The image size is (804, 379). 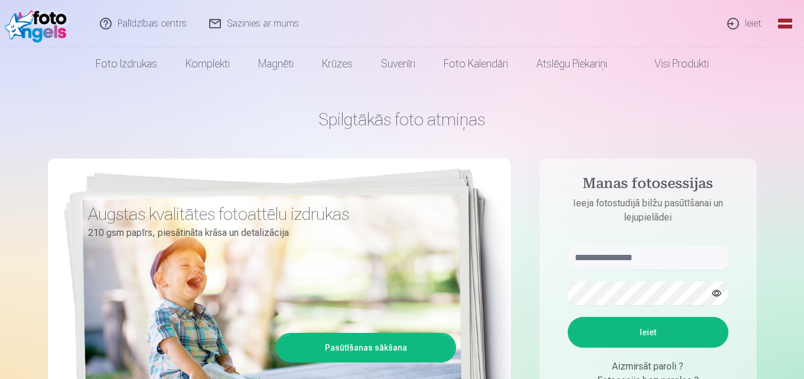 I want to click on div: Aizmirsāt paroli ?, so click(x=648, y=366).